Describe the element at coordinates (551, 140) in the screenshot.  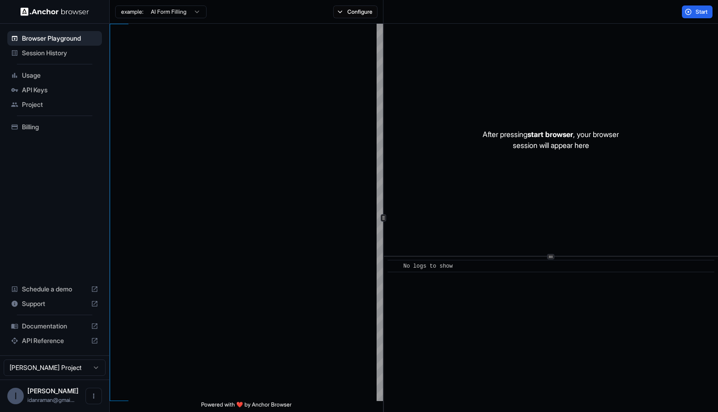
I see `p: After pressing , your browser session will appear here` at that location.